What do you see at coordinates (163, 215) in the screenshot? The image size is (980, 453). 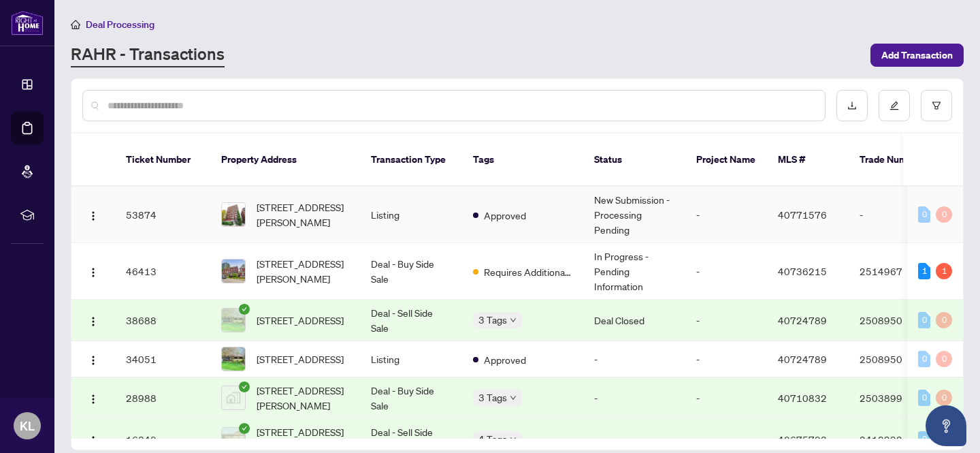 I see `td: 53874` at bounding box center [163, 215].